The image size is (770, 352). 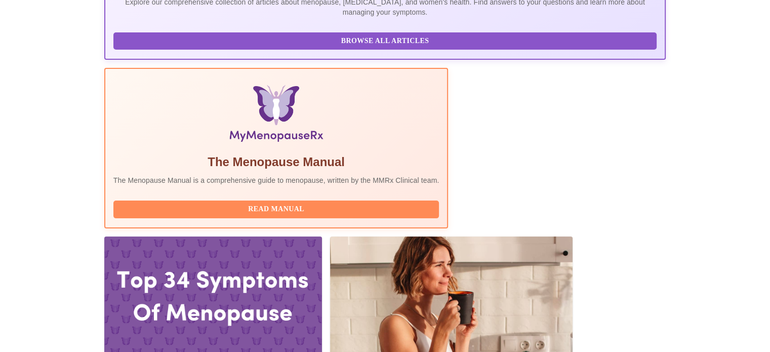 I want to click on p: The Menopause Manual is a comprehensive guide to menopause, written by the MMRx Clinical team., so click(x=276, y=180).